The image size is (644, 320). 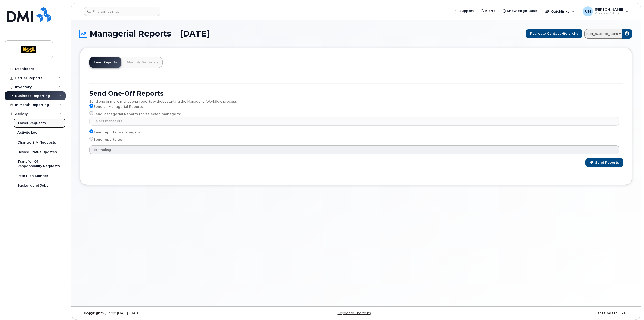 I want to click on button: Send Reports, so click(x=604, y=163).